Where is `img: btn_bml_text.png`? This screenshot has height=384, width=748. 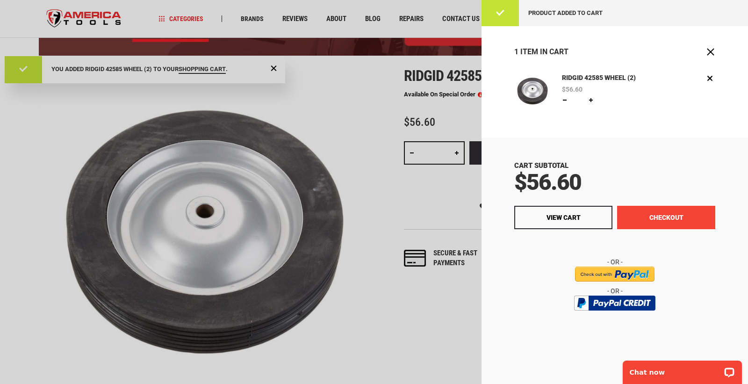
img: btn_bml_text.png is located at coordinates (615, 318).